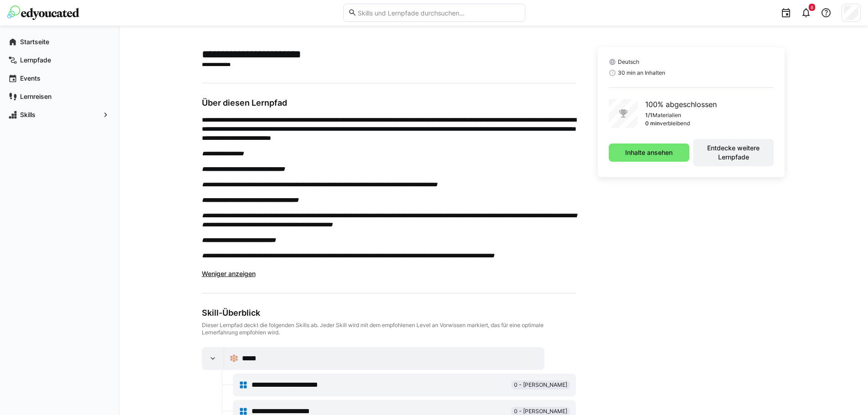 This screenshot has height=415, width=868. I want to click on span: Entdecke weitere Lernpfade, so click(733, 153).